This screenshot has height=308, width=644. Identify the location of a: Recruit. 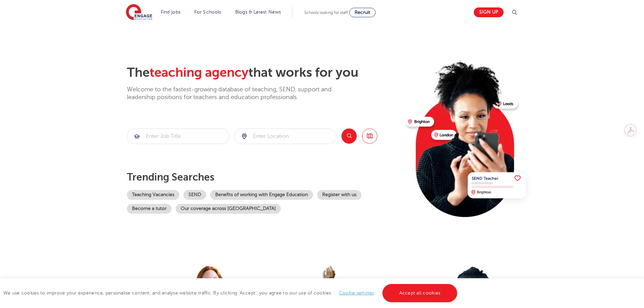
(362, 12).